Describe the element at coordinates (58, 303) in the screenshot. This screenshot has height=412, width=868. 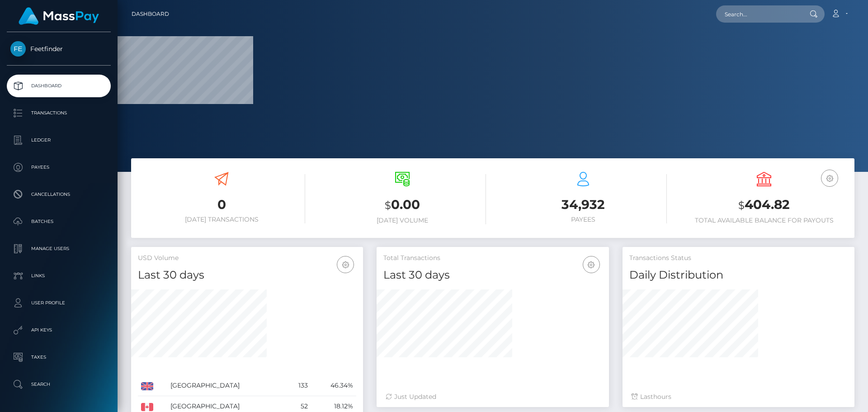
I see `a: User Profile` at that location.